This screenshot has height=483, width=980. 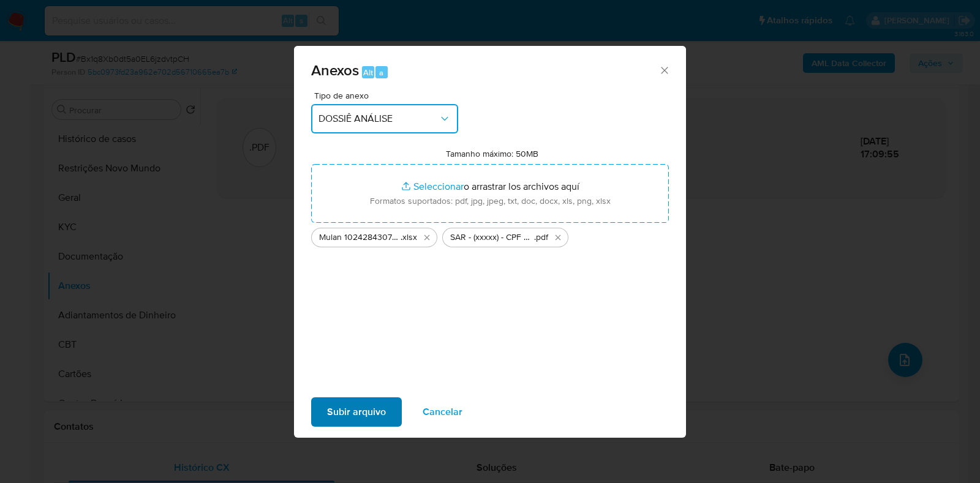 I want to click on span: Alt, so click(x=368, y=72).